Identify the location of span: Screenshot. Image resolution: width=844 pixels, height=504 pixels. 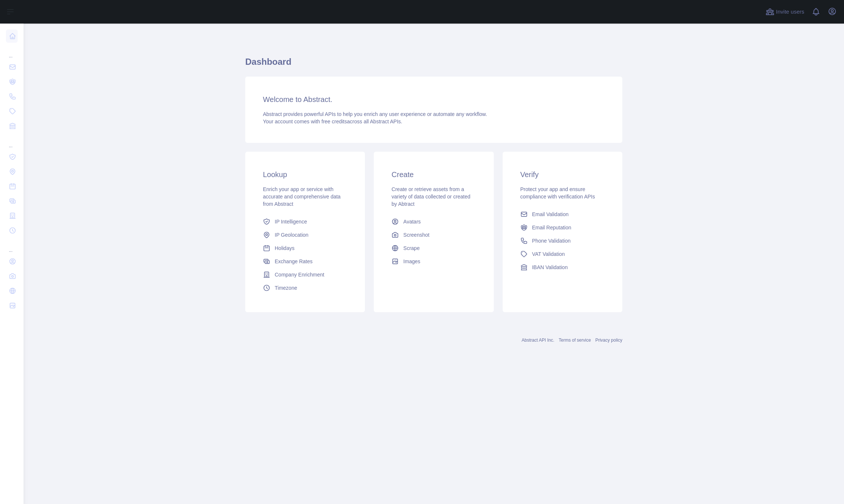
(416, 235).